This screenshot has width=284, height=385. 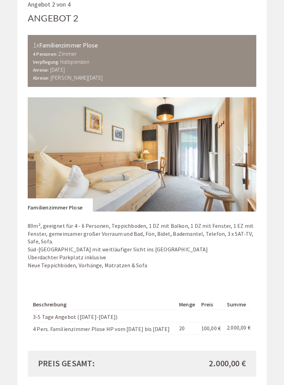 What do you see at coordinates (67, 54) in the screenshot?
I see `b: Zimmer` at bounding box center [67, 54].